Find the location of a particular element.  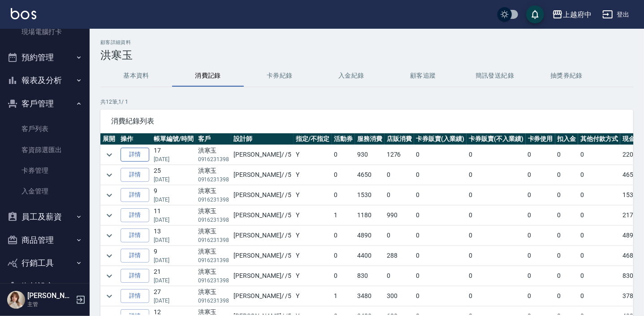

button: 報表及分析 is located at coordinates (45, 80).